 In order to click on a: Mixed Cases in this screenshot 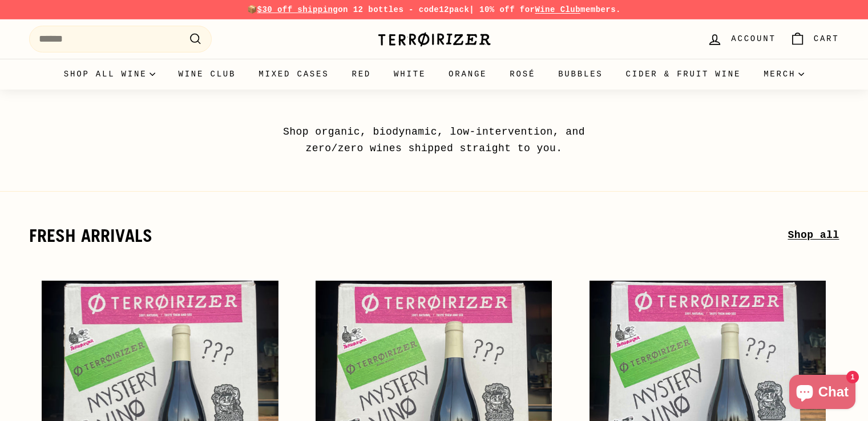, I will do `click(294, 74)`.